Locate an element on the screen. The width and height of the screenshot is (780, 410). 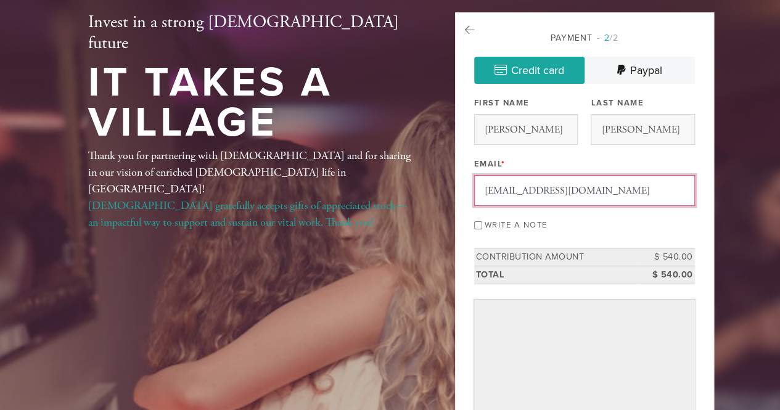
div: Payment is located at coordinates (585, 38).